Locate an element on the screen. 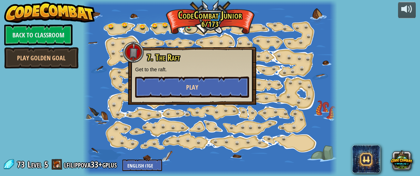 This screenshot has height=176, width=420. span: 7. The Raft is located at coordinates (163, 58).